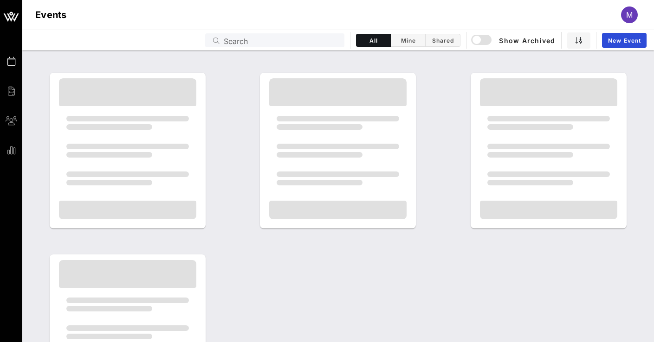  What do you see at coordinates (513, 40) in the screenshot?
I see `span: Show Archived` at bounding box center [513, 40].